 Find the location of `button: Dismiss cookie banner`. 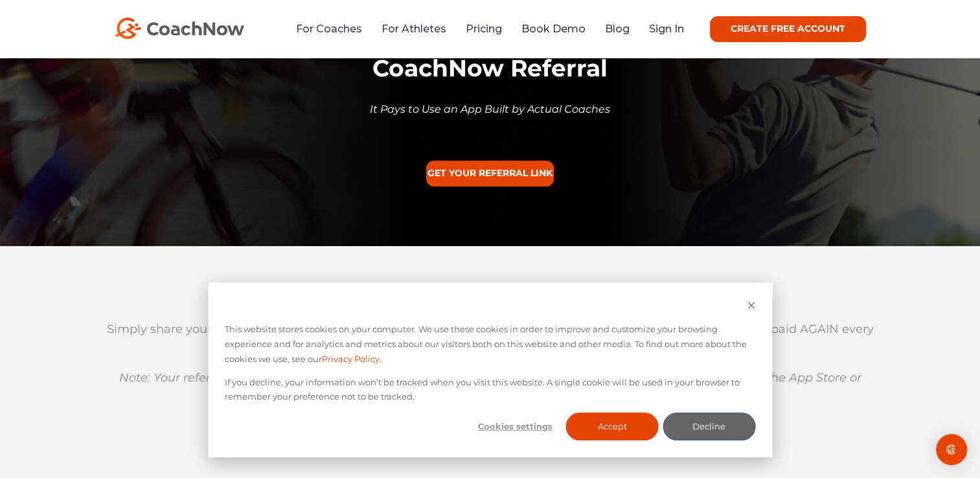

button: Dismiss cookie banner is located at coordinates (751, 306).